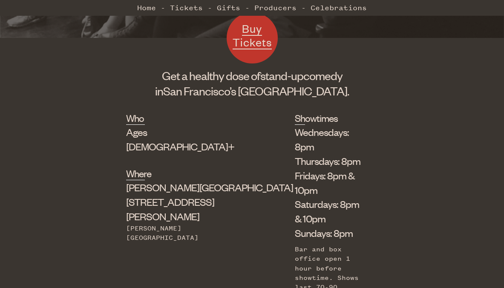 Image resolution: width=504 pixels, height=288 pixels. What do you see at coordinates (252, 38) in the screenshot?
I see `a: Buy Tickets` at bounding box center [252, 38].